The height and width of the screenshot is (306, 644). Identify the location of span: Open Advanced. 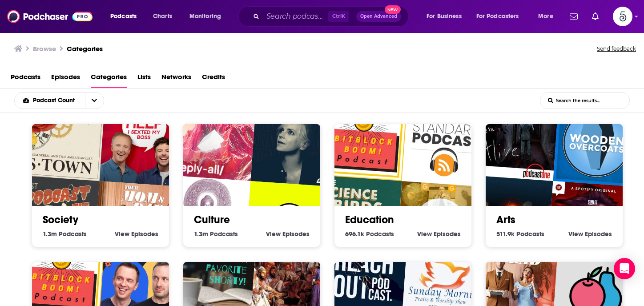
(378, 16).